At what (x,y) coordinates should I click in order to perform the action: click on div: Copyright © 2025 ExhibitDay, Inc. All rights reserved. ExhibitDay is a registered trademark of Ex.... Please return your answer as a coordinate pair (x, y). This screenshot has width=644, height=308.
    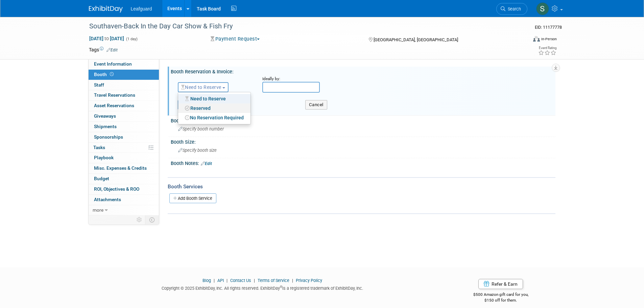
    Looking at the image, I should click on (263, 288).